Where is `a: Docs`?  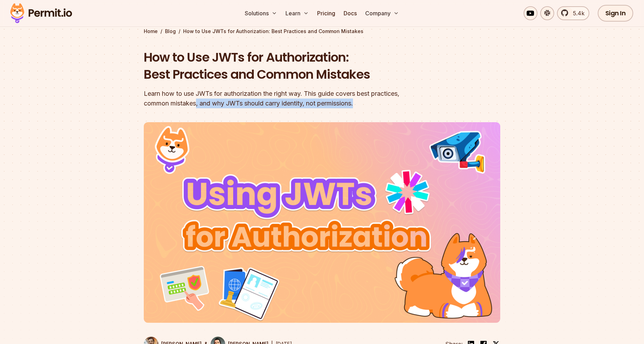
a: Docs is located at coordinates (350, 14).